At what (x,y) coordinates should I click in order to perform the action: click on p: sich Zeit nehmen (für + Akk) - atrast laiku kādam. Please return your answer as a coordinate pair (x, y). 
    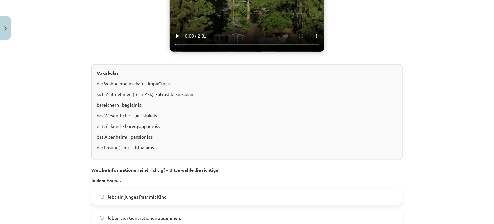
    Looking at the image, I should click on (247, 94).